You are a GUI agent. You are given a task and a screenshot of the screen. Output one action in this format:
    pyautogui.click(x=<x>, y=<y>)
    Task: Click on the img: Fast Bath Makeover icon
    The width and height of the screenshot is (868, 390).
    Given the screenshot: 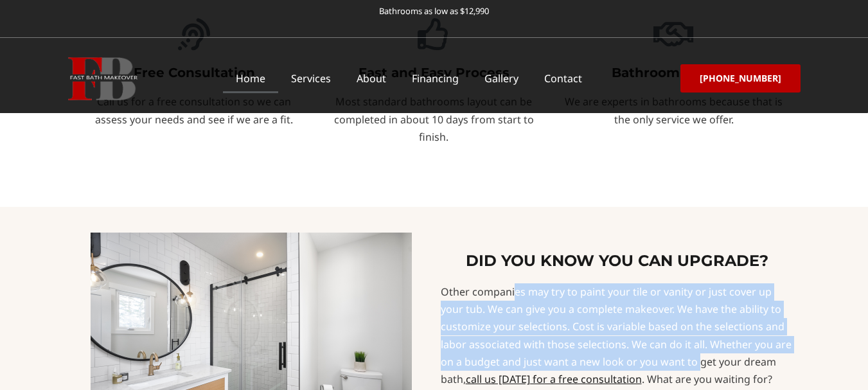 What is the action you would take?
    pyautogui.click(x=103, y=78)
    